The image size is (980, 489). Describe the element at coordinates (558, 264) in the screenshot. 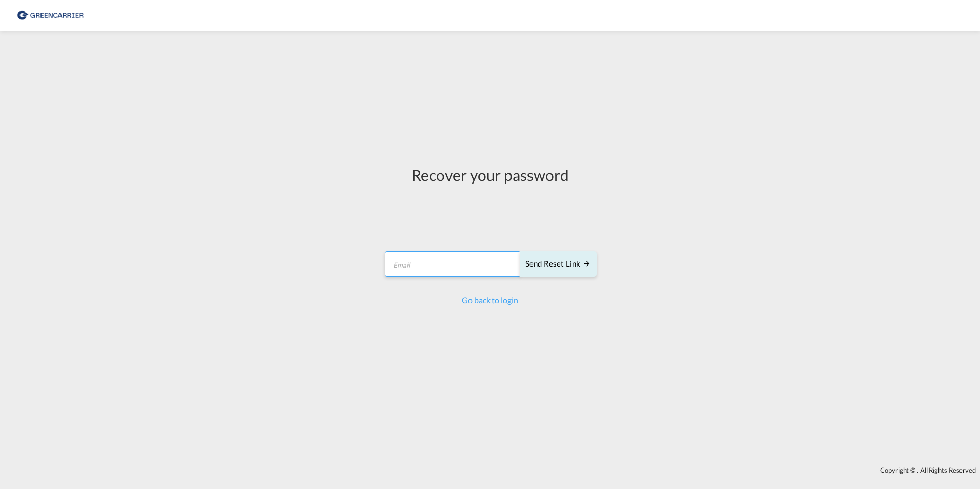

I see `button: SEND RESET LINK` at that location.